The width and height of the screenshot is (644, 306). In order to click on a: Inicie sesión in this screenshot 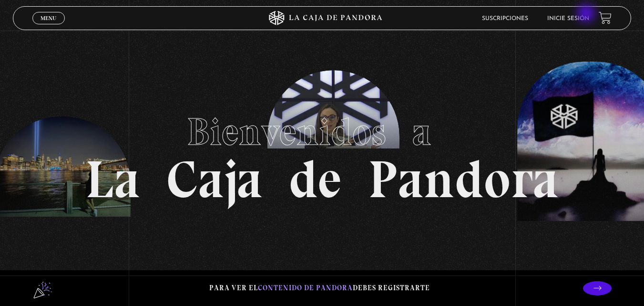, I will do `click(569, 19)`.